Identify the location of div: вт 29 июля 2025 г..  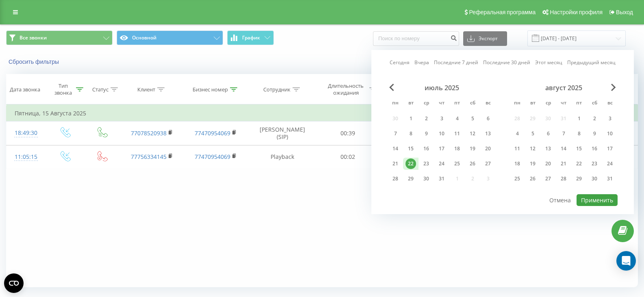
(411, 179).